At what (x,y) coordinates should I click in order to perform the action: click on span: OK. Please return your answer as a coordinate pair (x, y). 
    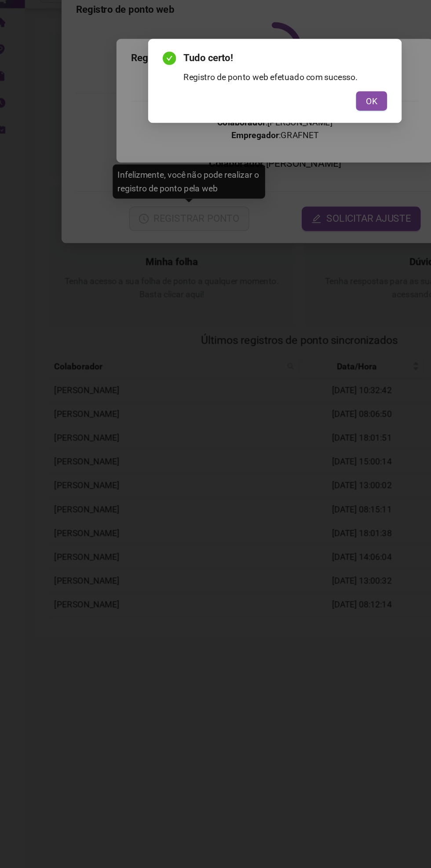
    Looking at the image, I should click on (285, 89).